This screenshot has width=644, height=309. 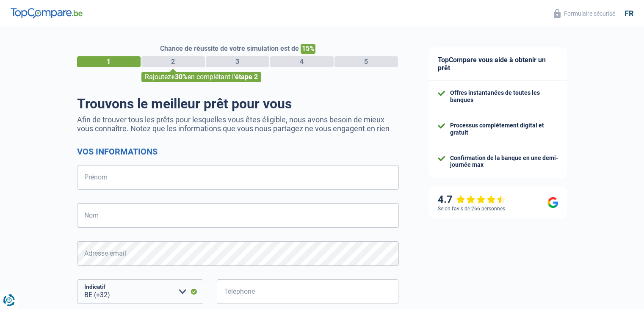 What do you see at coordinates (302, 62) in the screenshot?
I see `div: 4` at bounding box center [302, 62].